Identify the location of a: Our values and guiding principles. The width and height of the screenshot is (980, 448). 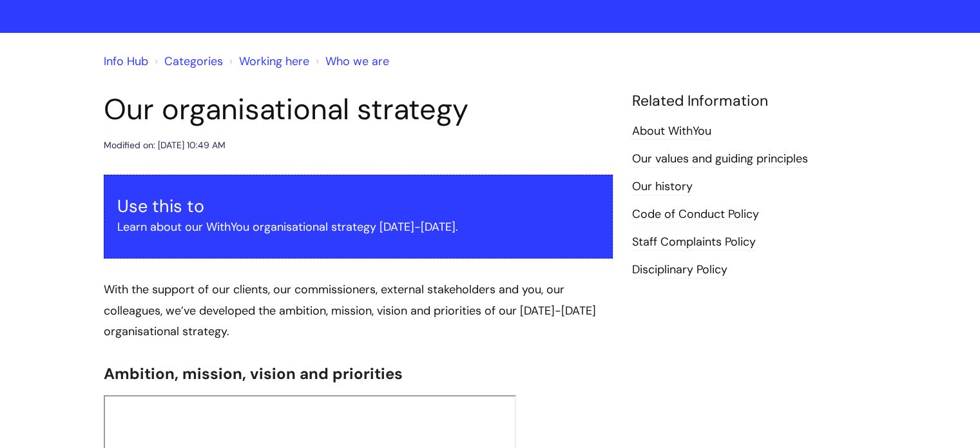
(719, 159).